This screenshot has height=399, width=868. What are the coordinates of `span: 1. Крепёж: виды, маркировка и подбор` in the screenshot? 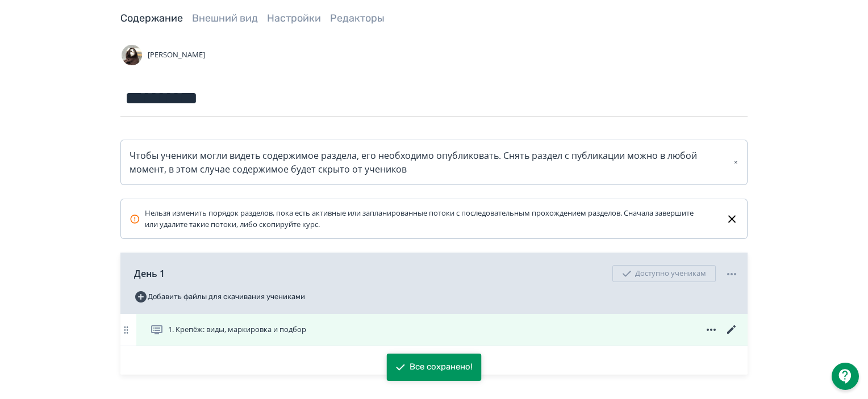 It's located at (237, 330).